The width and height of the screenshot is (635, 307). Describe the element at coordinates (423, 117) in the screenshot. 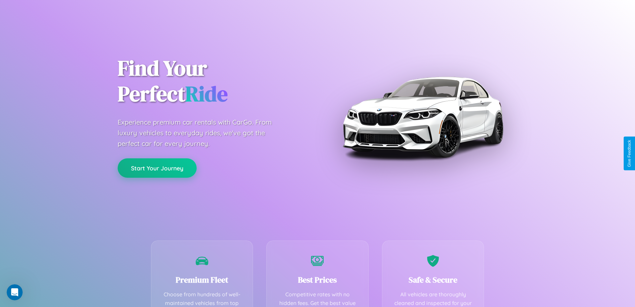

I see `img: Premium BMW car rental vehicle` at that location.